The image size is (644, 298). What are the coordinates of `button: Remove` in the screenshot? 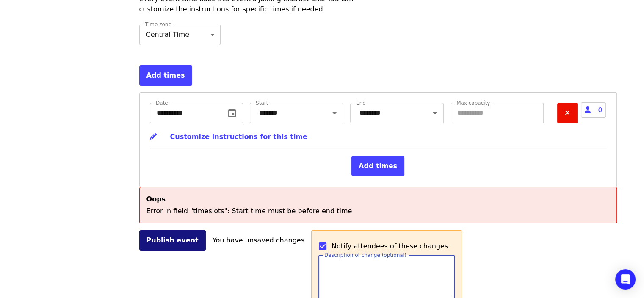 It's located at (567, 113).